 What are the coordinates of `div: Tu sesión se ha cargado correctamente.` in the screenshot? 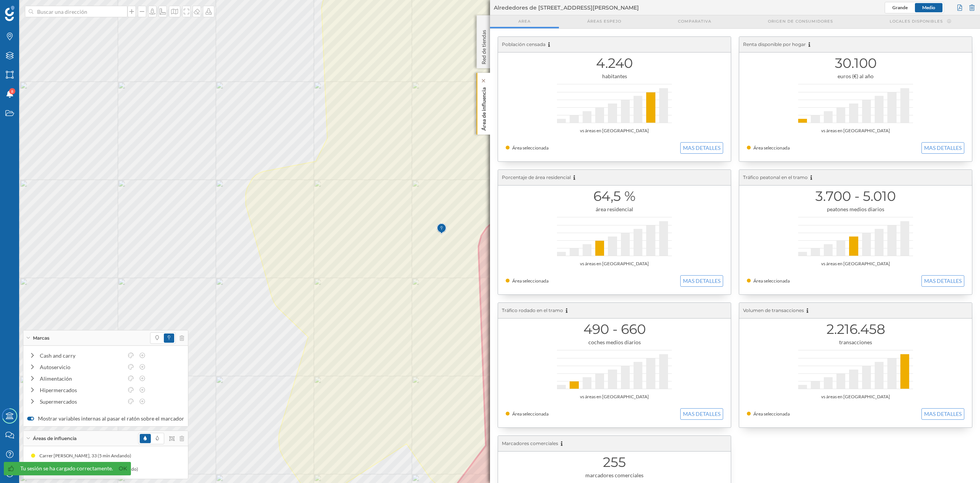 It's located at (67, 468).